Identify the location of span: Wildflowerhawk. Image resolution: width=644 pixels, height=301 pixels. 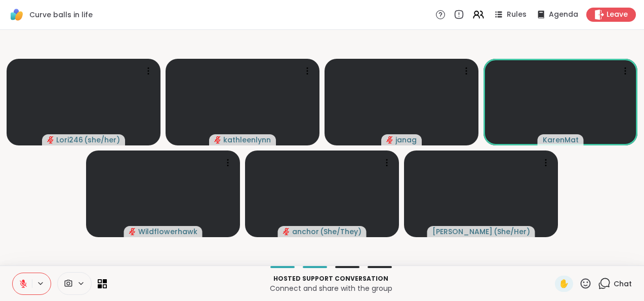
(168, 232).